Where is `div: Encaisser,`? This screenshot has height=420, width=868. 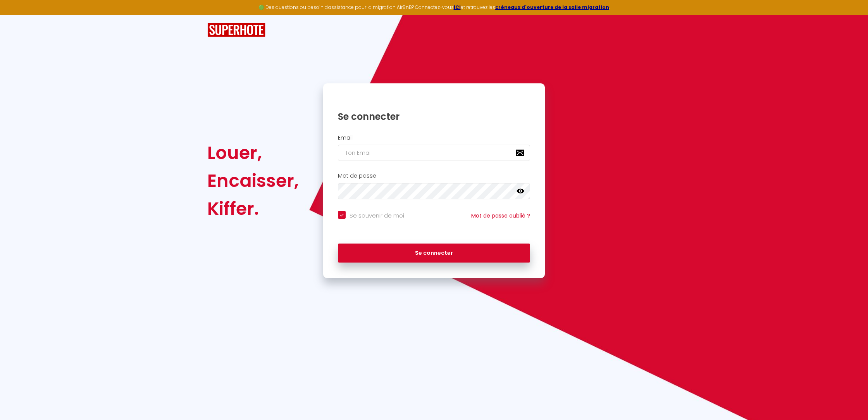 div: Encaisser, is located at coordinates (253, 181).